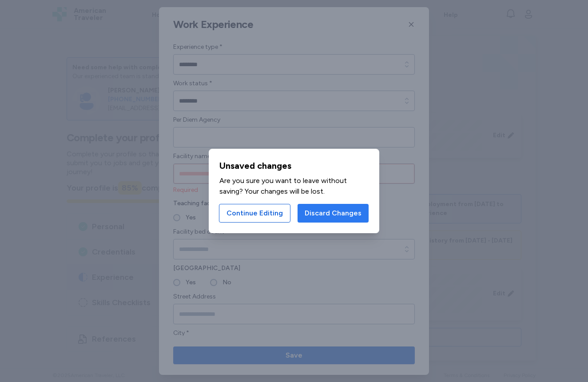 This screenshot has width=588, height=382. What do you see at coordinates (294, 186) in the screenshot?
I see `div: Are you sure you want to leave without saving? Your changes will be lost.` at bounding box center [294, 186].